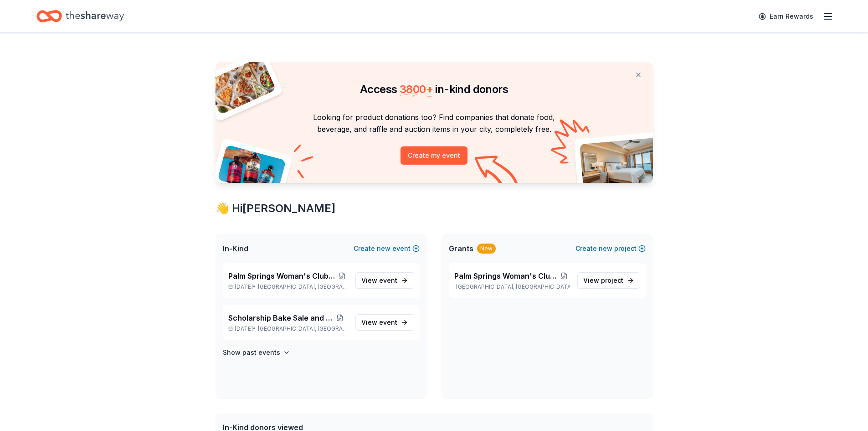  Describe the element at coordinates (612, 280) in the screenshot. I see `span: project` at that location.